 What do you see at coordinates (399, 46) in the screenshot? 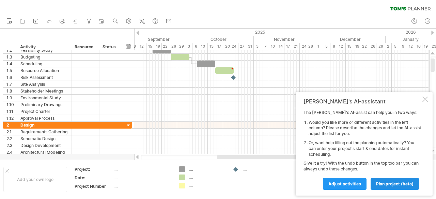
I see `div: 5 - 9` at bounding box center [399, 46].